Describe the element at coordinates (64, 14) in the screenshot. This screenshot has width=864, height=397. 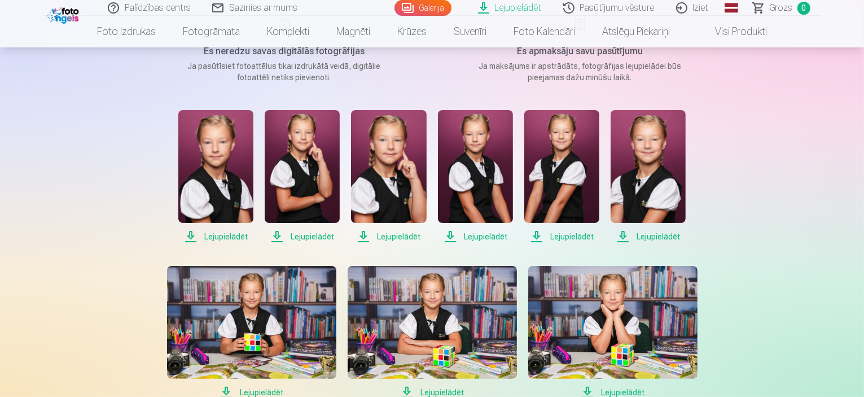
I see `img: /fa1` at that location.